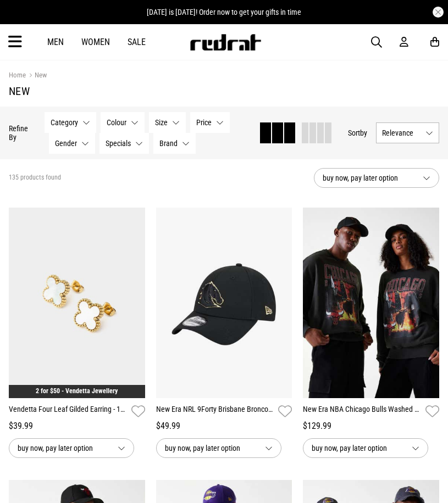 This screenshot has height=503, width=448. What do you see at coordinates (225, 42) in the screenshot?
I see `img: Redrat logo` at bounding box center [225, 42].